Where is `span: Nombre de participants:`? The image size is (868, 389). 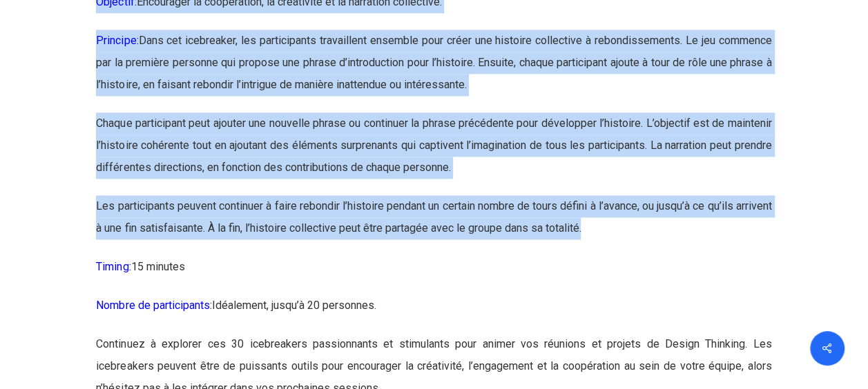 span: Nombre de participants: is located at coordinates (154, 305).